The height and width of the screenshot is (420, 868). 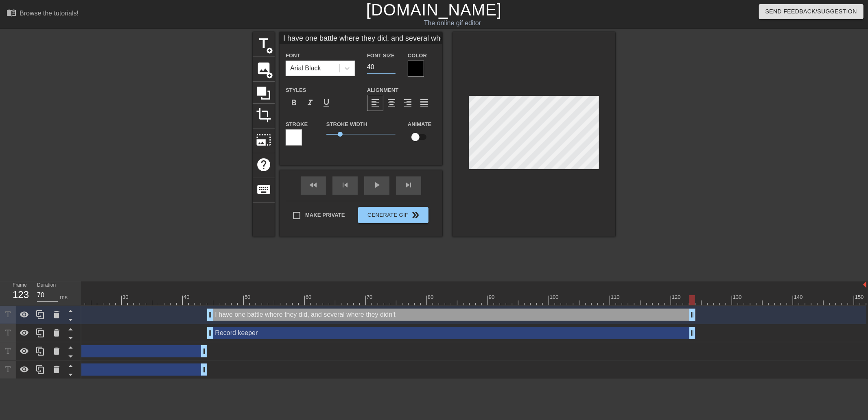 What do you see at coordinates (347, 124) in the screenshot?
I see `label: Stroke Width` at bounding box center [347, 124].